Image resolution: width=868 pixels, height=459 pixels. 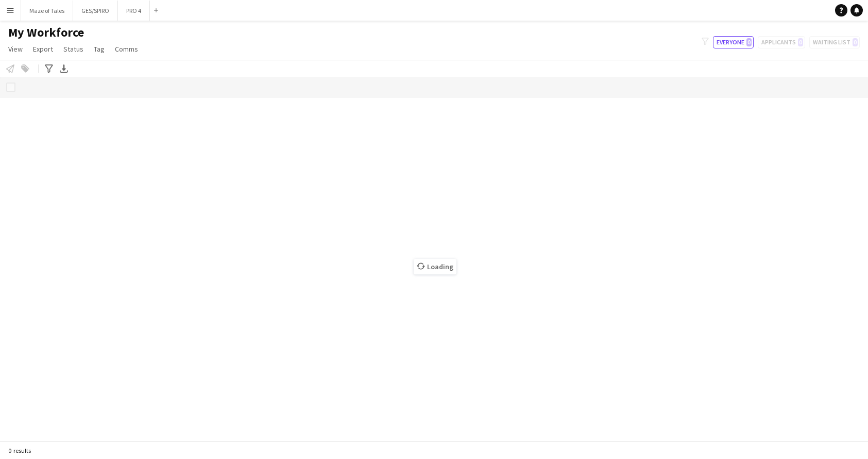 I want to click on a: Status, so click(x=73, y=49).